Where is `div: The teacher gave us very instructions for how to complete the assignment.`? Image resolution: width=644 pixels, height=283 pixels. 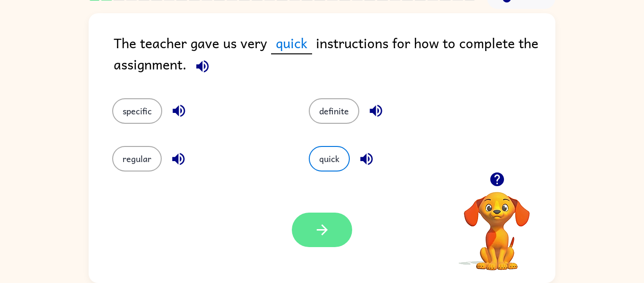 div: The teacher gave us very instructions for how to complete the assignment. is located at coordinates (334, 56).